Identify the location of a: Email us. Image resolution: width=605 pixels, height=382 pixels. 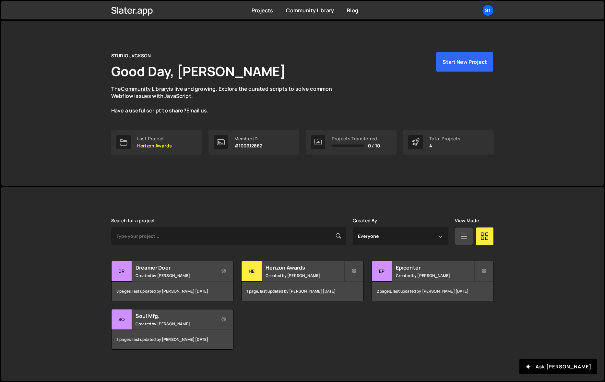
(197, 111).